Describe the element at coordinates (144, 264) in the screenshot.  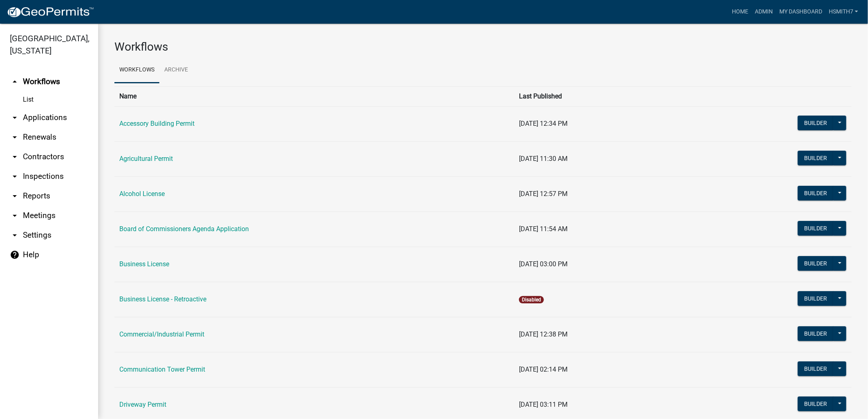
I see `a: Business License` at that location.